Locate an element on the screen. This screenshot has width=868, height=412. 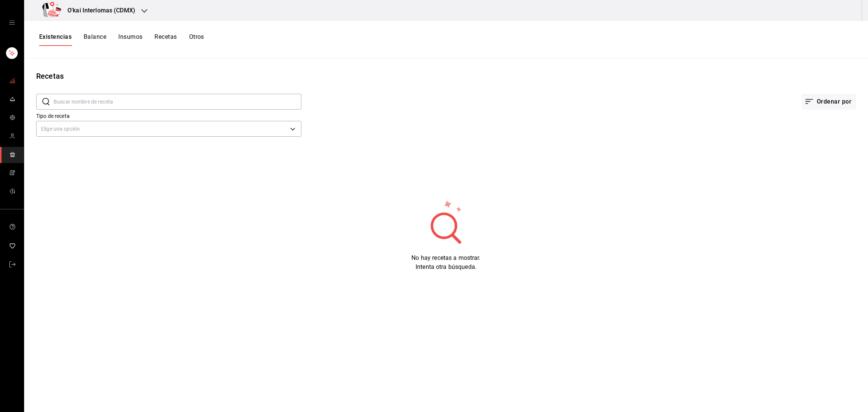
h3: O'kai Interlomas (CDMX) is located at coordinates (99, 10).